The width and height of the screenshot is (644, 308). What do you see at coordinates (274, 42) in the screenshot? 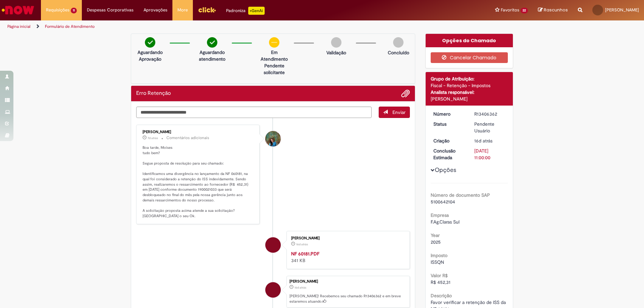
I see `img: circle-minus.png` at bounding box center [274, 42].